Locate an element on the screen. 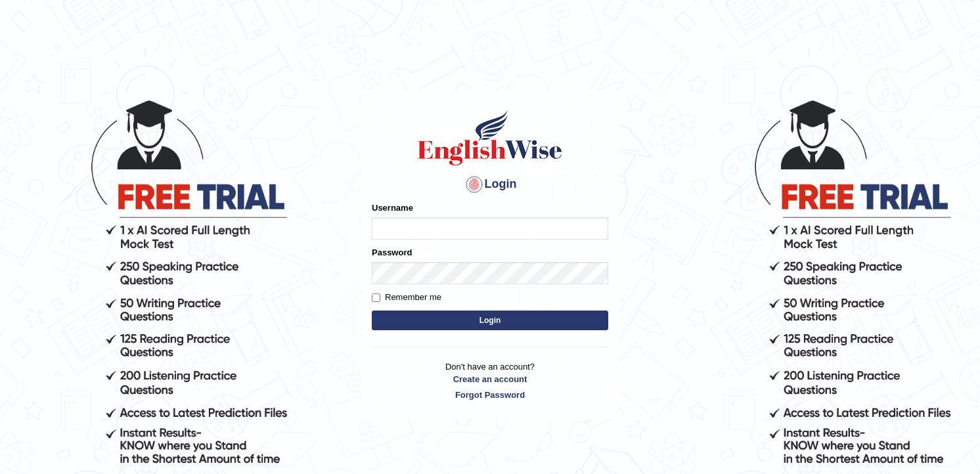  p: Don't have an account? is located at coordinates (490, 381).